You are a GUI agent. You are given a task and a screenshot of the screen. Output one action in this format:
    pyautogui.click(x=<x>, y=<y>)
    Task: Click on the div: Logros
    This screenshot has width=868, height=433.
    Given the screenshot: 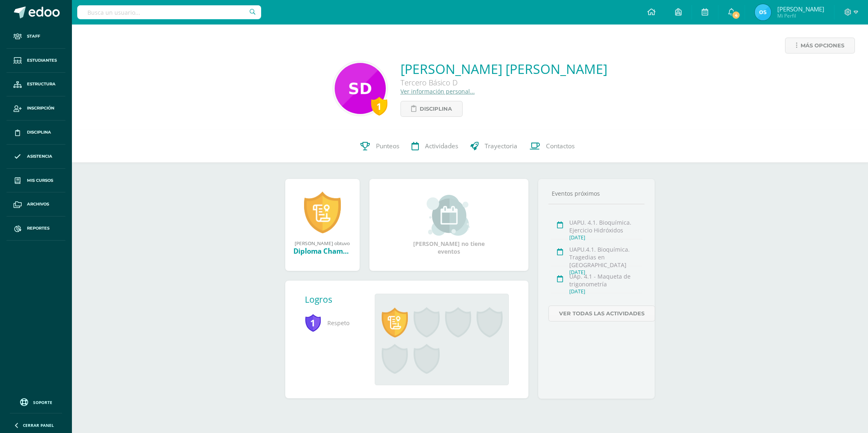 What is the action you would take?
    pyautogui.click(x=336, y=299)
    